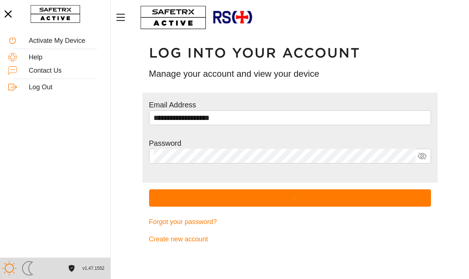  Describe the element at coordinates (65, 71) in the screenshot. I see `div: Contact Us` at that location.